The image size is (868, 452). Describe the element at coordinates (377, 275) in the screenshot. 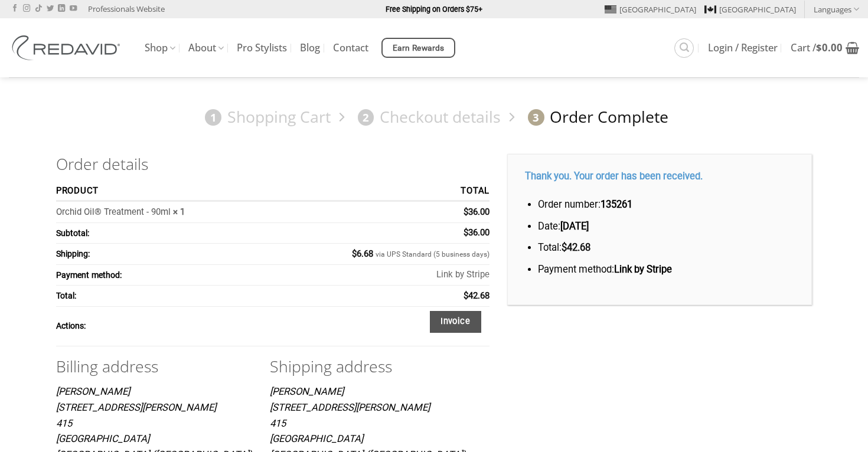

I see `td: Link by Stripe` at that location.